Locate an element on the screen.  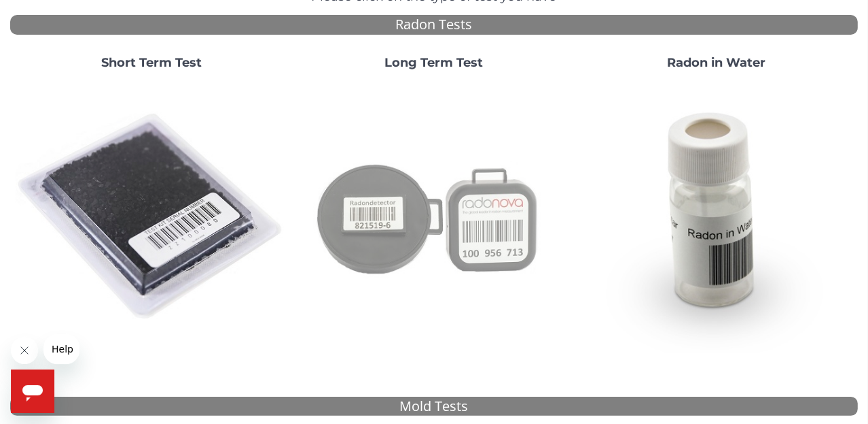
strong: Short Term Test is located at coordinates (151, 63).